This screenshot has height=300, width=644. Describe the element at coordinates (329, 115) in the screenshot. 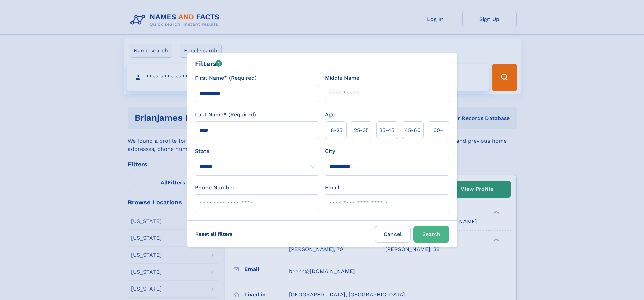

I see `label: Age` at that location.